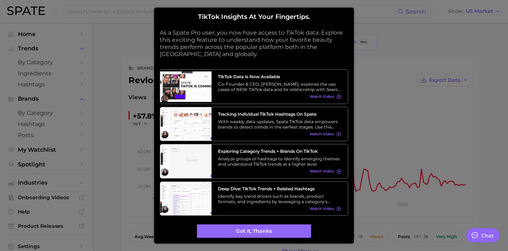 The height and width of the screenshot is (251, 508). I want to click on div: Analyze groups of hashtags to identify emerging themes and understand TikTok trends at a higher l..., so click(280, 161).